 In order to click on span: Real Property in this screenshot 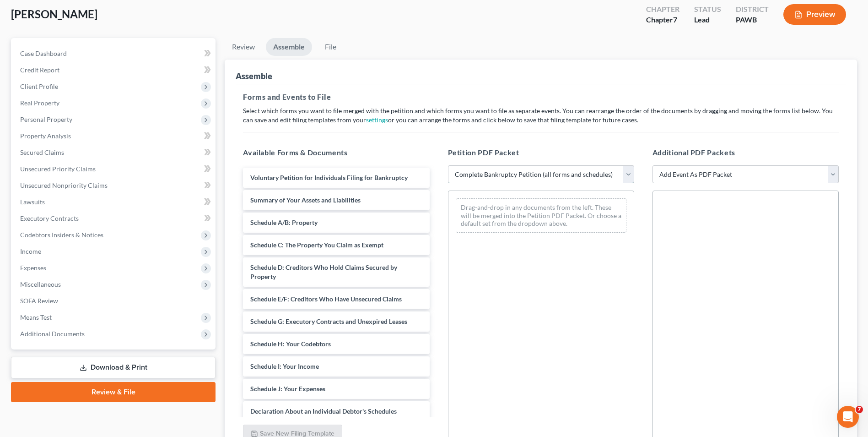, I will do `click(40, 102)`.